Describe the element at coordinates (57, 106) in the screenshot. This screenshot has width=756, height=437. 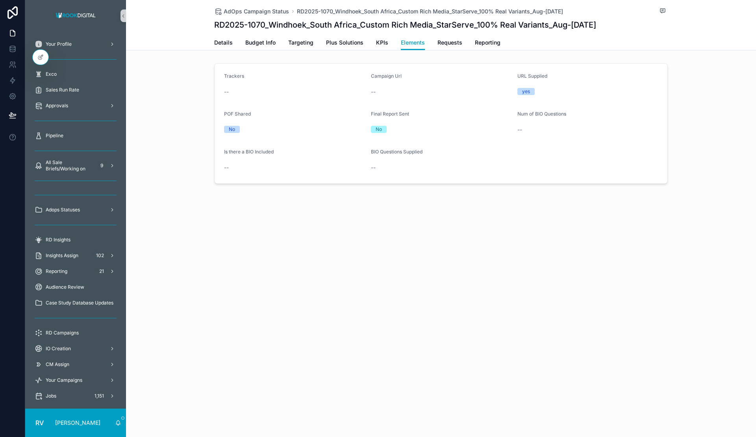
I see `span: Approvals` at that location.